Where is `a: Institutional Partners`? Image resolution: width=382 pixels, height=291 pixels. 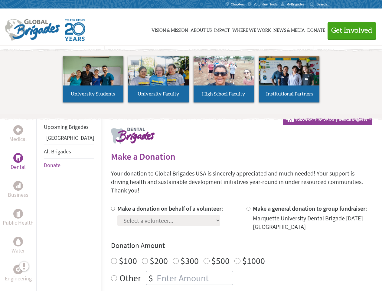
a: Institutional Partners is located at coordinates (289, 79).